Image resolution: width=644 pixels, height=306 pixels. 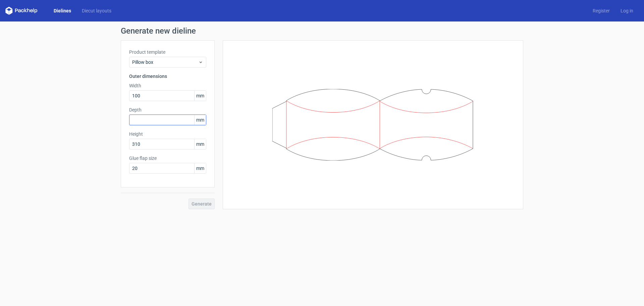 What do you see at coordinates (168, 85) in the screenshot?
I see `label: Width` at bounding box center [168, 85].